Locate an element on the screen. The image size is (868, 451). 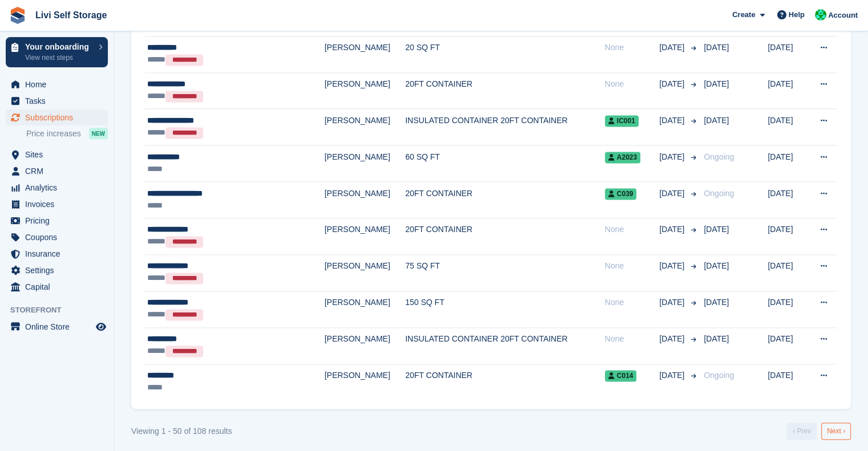
span: Tasks is located at coordinates (59, 101).